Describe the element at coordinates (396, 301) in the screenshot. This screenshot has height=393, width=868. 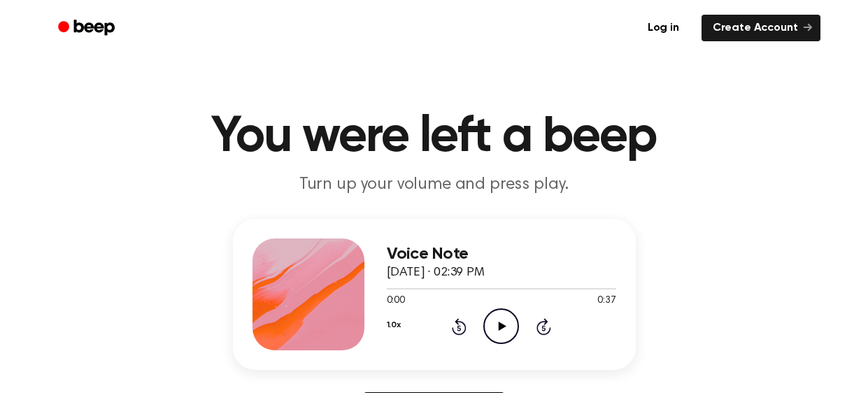
I see `span: 0:00` at that location.